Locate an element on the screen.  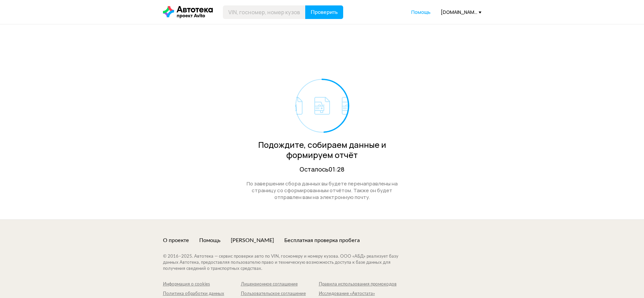
div: Бесплатная проверка пробега is located at coordinates (322, 240).